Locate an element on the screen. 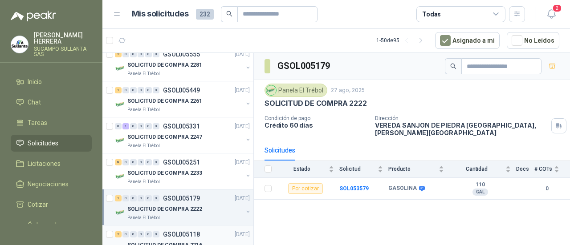 The width and height of the screenshot is (570, 245). div: 1 - 50 de 95 is located at coordinates (402, 41).